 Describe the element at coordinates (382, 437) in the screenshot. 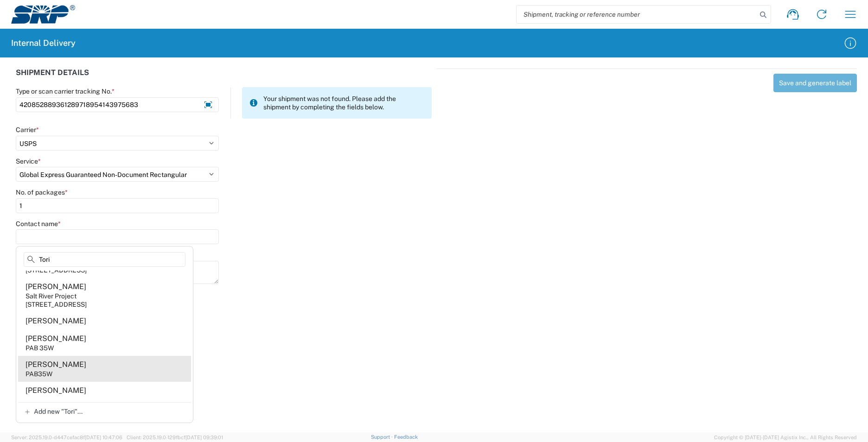

I see `a: Support` at that location.